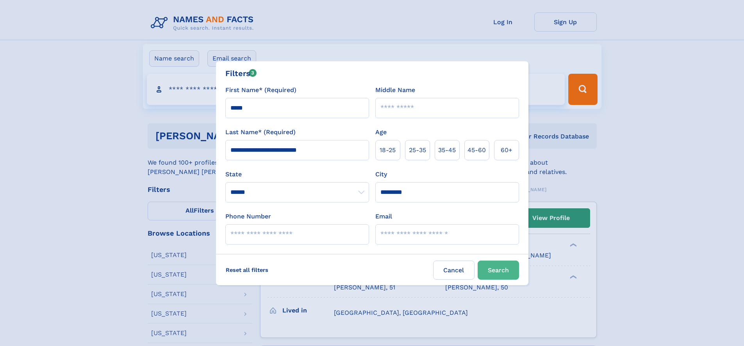  I want to click on label: Email, so click(383, 217).